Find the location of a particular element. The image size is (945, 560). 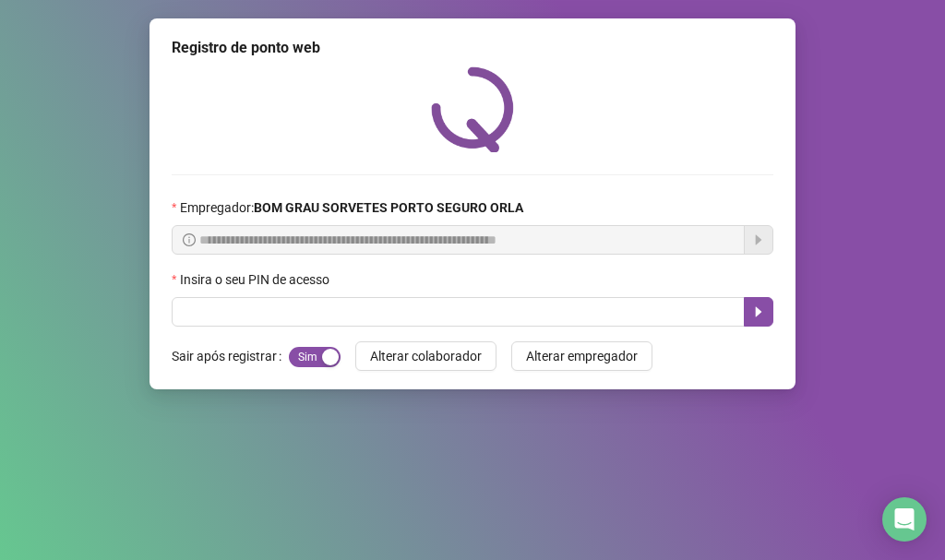

div: Open Intercom Messenger is located at coordinates (905, 520).